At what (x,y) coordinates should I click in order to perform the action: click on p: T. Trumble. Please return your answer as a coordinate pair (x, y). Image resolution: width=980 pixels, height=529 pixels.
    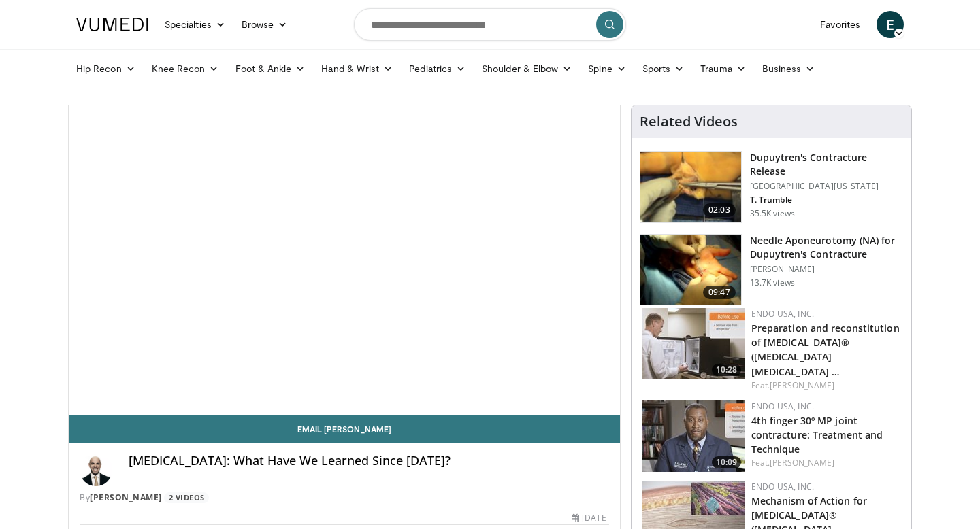
    Looking at the image, I should click on (826, 199).